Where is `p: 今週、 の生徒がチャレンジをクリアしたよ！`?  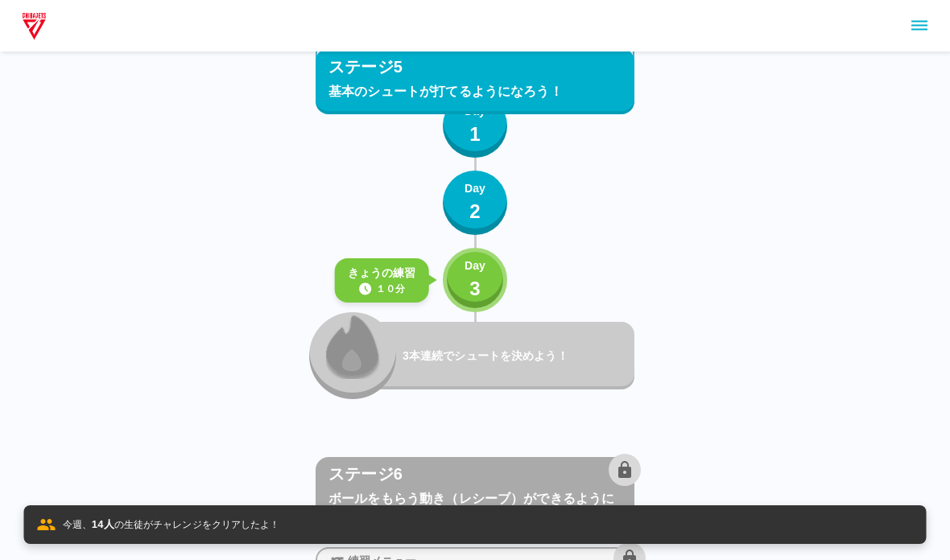
p: 今週、 の生徒がチャレンジをクリアしたよ！ is located at coordinates (172, 525).